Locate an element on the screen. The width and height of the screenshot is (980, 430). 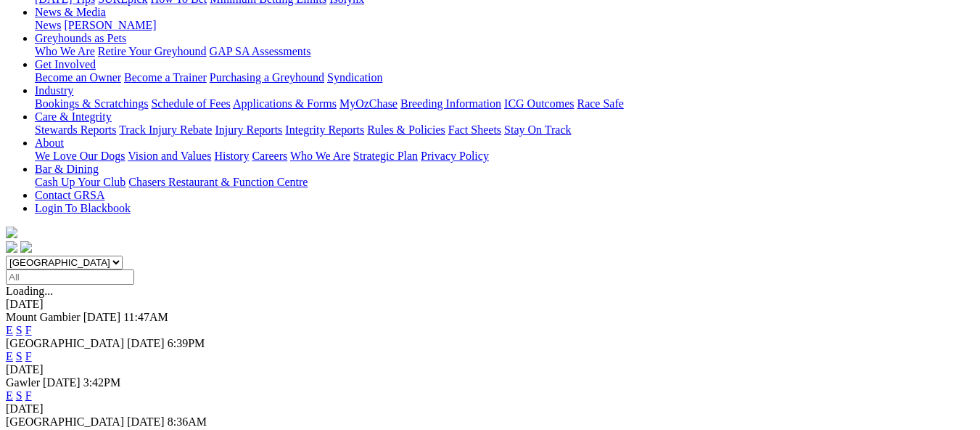
a: Cash Up Your Club is located at coordinates (79, 182).